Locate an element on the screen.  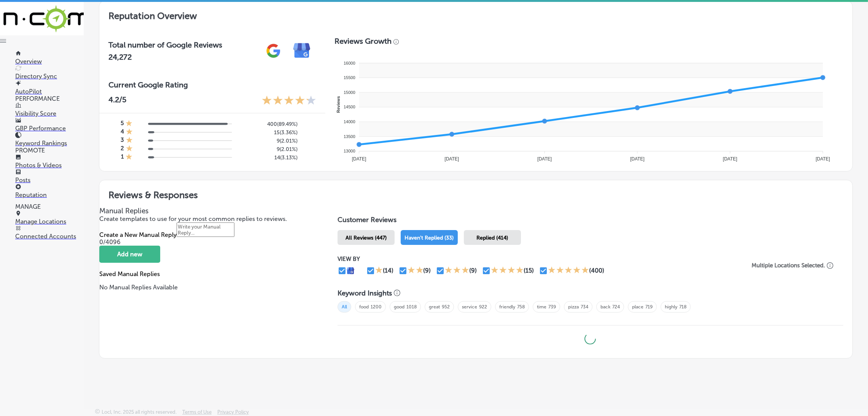
a: 734 is located at coordinates (585, 307).